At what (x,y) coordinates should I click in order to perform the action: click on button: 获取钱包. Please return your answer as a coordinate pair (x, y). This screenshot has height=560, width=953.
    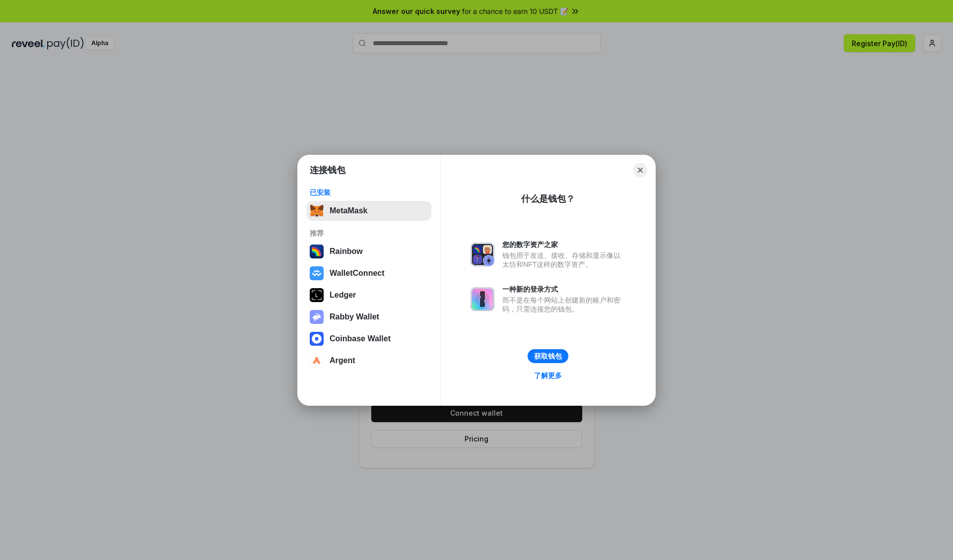
    Looking at the image, I should click on (548, 356).